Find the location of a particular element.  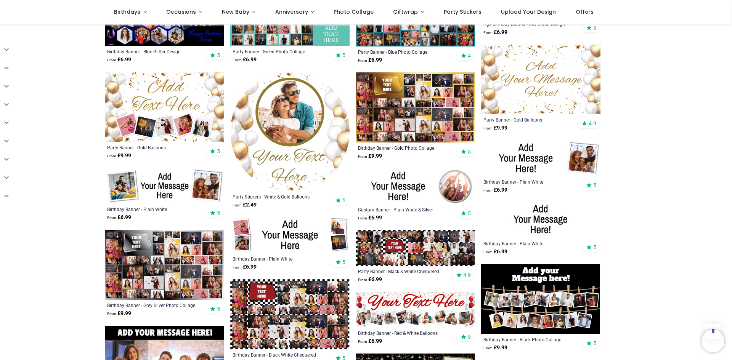

div: Birthday Banner - Red & White Balloons is located at coordinates (404, 333).